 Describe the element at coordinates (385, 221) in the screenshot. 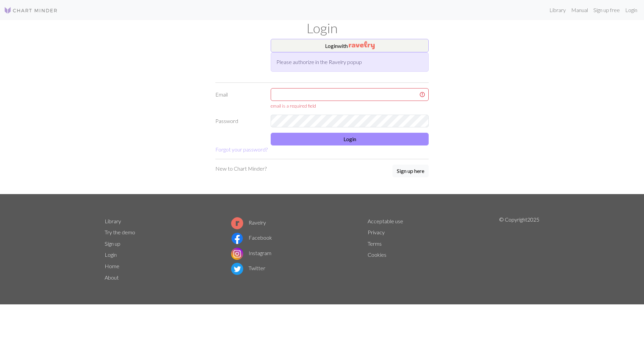

I see `a: Acceptable use` at that location.